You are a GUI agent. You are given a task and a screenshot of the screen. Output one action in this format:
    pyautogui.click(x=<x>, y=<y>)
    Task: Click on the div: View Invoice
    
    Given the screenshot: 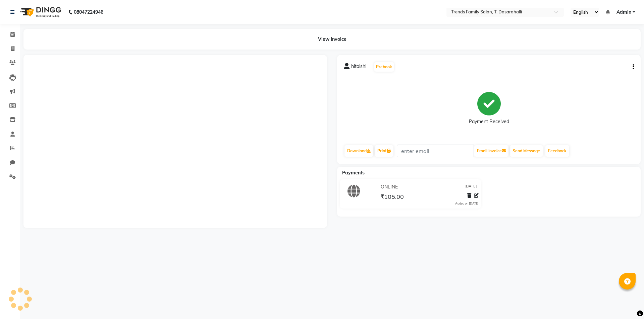 What is the action you would take?
    pyautogui.click(x=332, y=39)
    